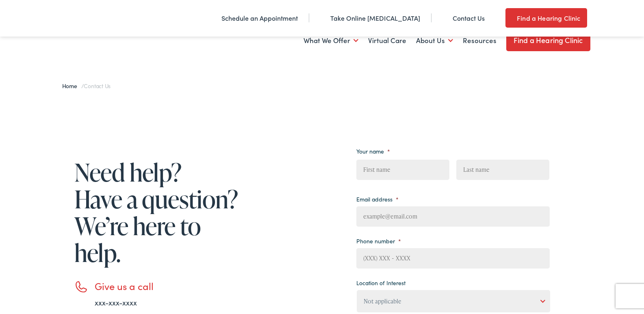 The height and width of the screenshot is (314, 644). Describe the element at coordinates (435, 41) in the screenshot. I see `a: About Us` at that location.